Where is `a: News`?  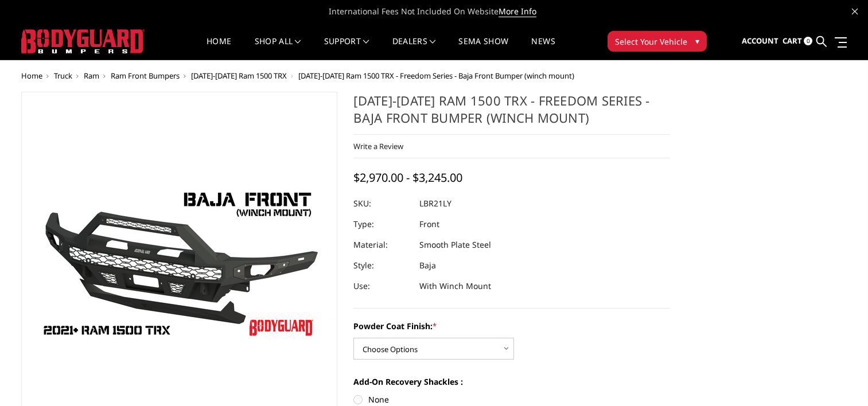 a: News is located at coordinates (543, 48).